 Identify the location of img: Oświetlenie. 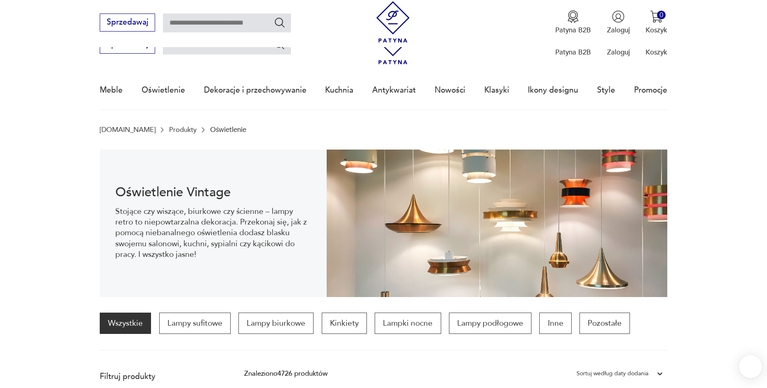
(497, 224).